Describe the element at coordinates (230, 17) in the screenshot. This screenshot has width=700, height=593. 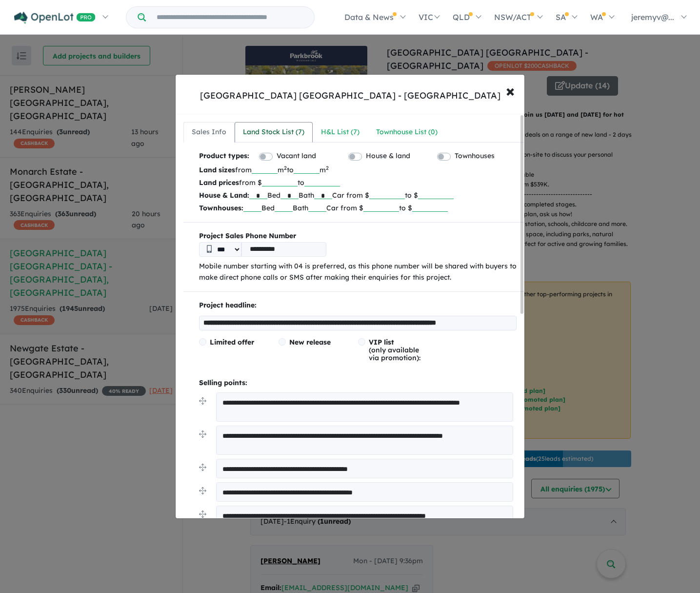
I see `input: Try estate name, suburb, builder or developer` at that location.